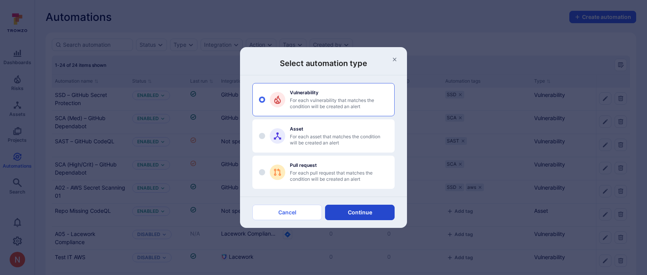 The image size is (647, 275). I want to click on label: option Pull request, so click(323, 172).